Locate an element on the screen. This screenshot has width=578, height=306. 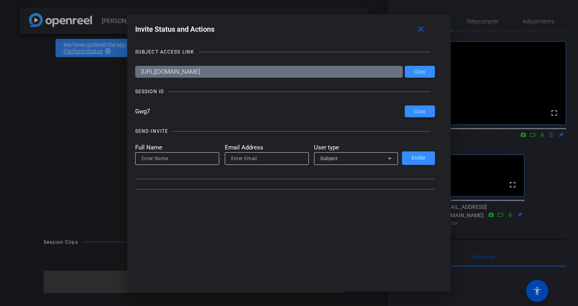
div: SESSION ID is located at coordinates (149, 92).